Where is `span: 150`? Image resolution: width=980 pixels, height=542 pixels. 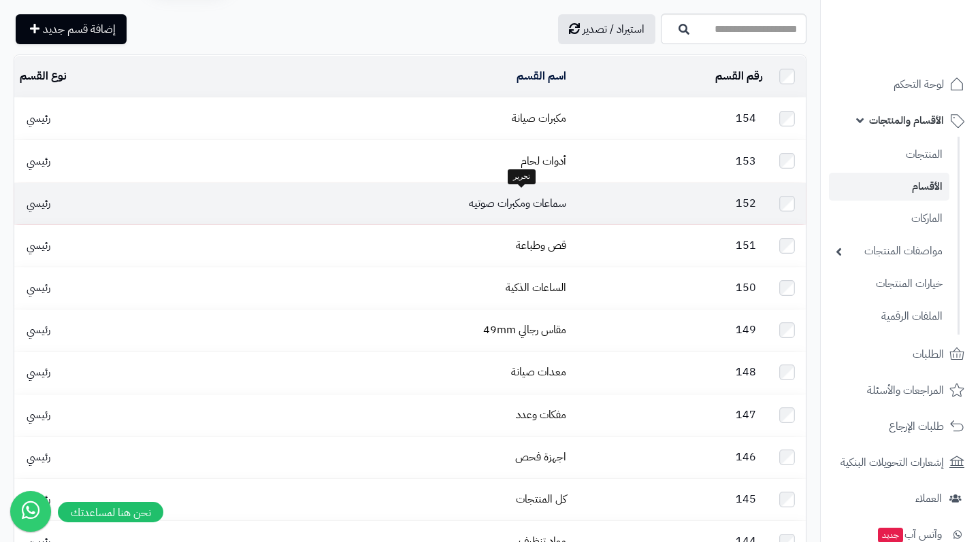
span: 150 is located at coordinates (746, 288).